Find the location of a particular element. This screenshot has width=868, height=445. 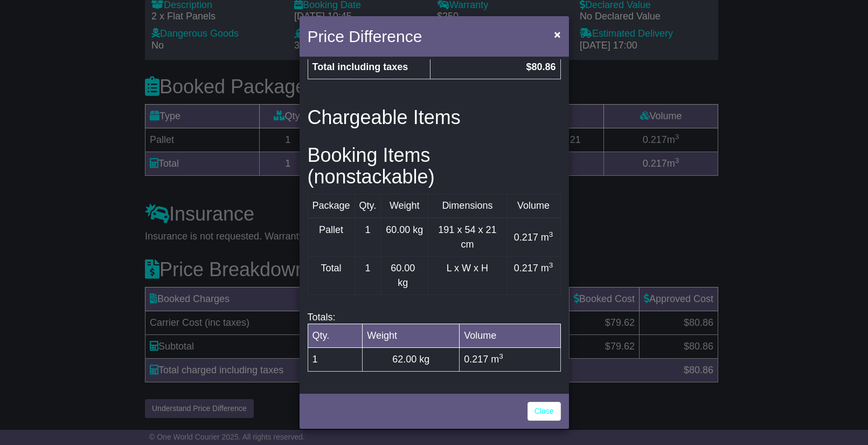

a: Close is located at coordinates (544, 411).